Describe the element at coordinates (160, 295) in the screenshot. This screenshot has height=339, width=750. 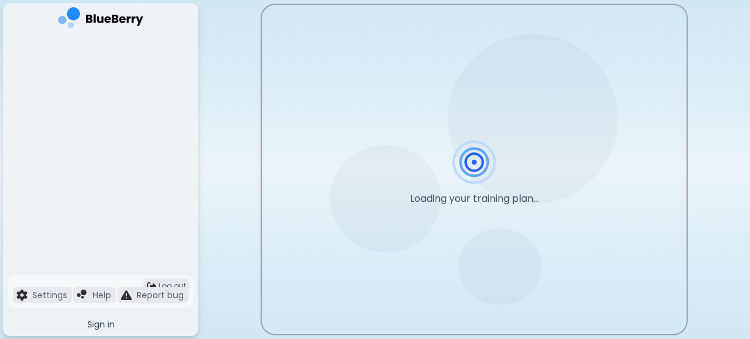
I see `p: Report bug` at that location.